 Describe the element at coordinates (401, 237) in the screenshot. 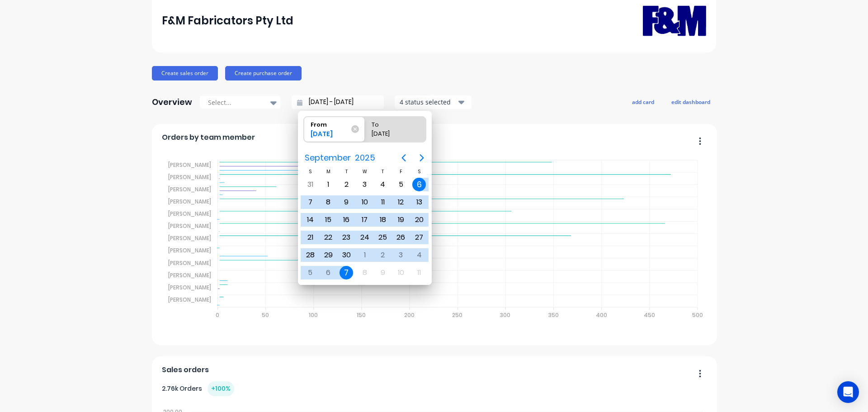

I see `div: Friday, September 26, 2025` at that location.